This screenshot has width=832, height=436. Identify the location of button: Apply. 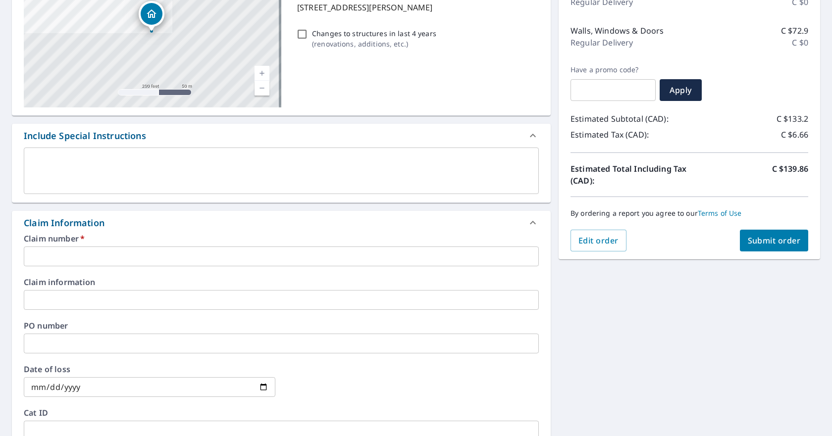
(681, 90).